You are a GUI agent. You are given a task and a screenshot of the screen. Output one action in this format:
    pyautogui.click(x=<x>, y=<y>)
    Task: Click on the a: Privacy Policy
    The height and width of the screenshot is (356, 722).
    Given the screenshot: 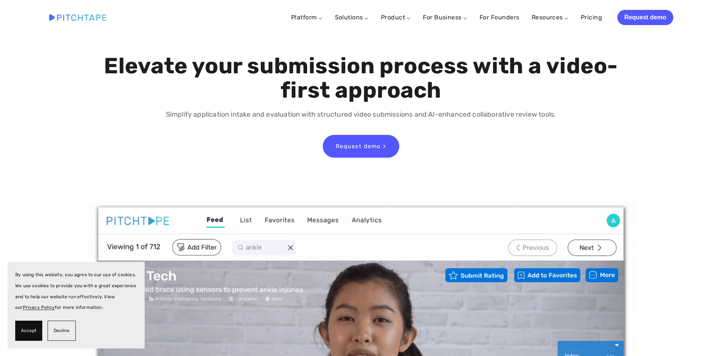 What is the action you would take?
    pyautogui.click(x=39, y=308)
    